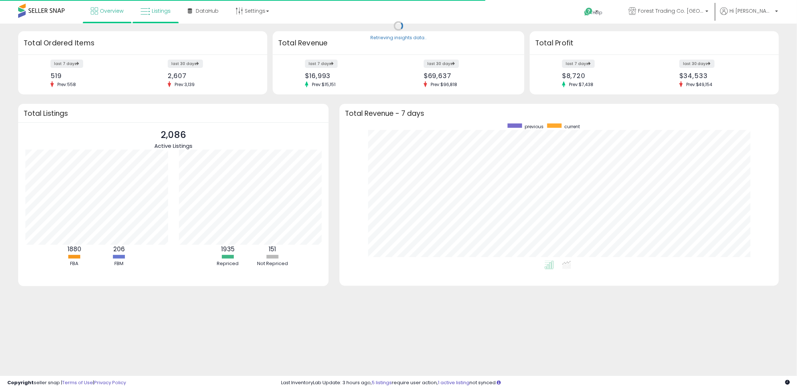 The width and height of the screenshot is (797, 390). Describe the element at coordinates (654, 43) in the screenshot. I see `h3: Total Profit` at that location.